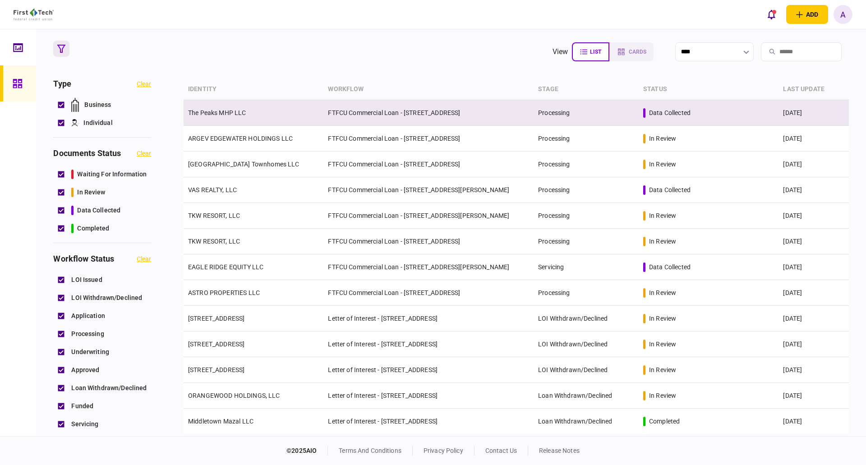 This screenshot has height=465, width=866. I want to click on div: view, so click(560, 52).